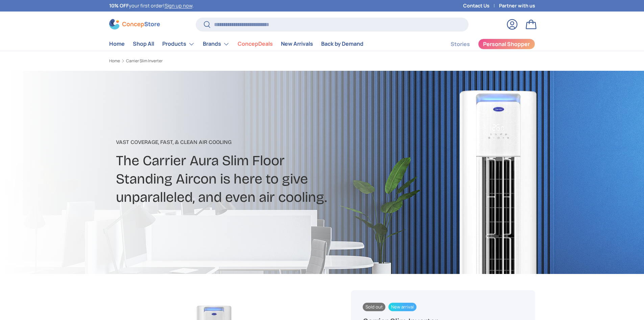 This screenshot has width=644, height=320. What do you see at coordinates (178, 6) in the screenshot?
I see `a: Sign up now` at bounding box center [178, 6].